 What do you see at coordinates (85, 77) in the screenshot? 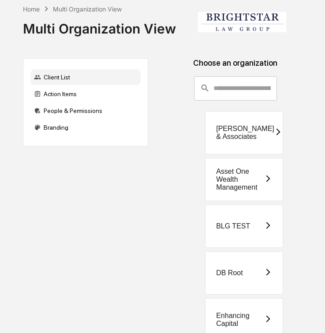
I see `div: Client List` at bounding box center [85, 77].